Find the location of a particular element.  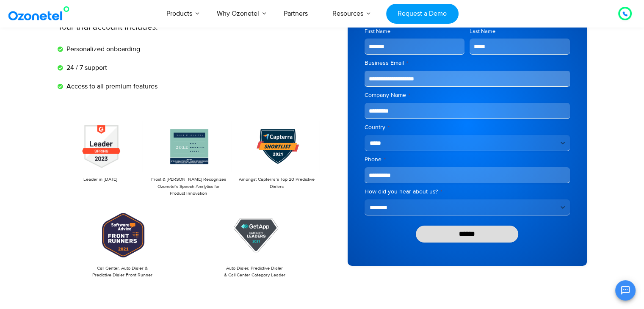

p: Call Center, Auto Dialer & Predictive Dialer Front Runner is located at coordinates (122, 272).